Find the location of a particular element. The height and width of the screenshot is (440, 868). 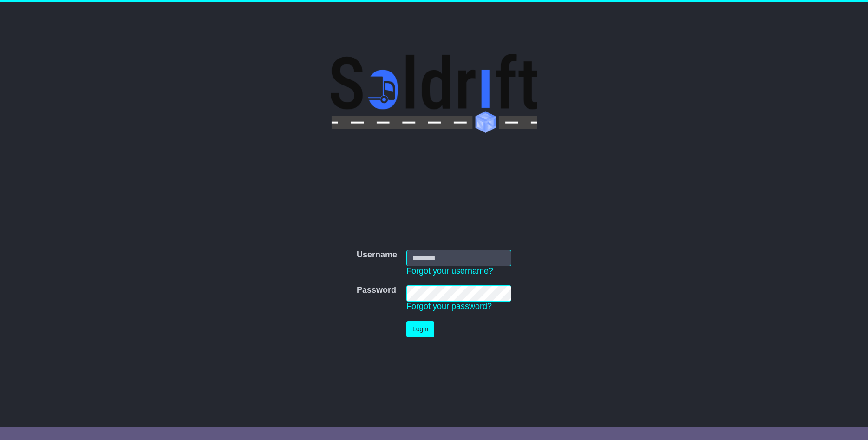

button: Login is located at coordinates (420, 329).